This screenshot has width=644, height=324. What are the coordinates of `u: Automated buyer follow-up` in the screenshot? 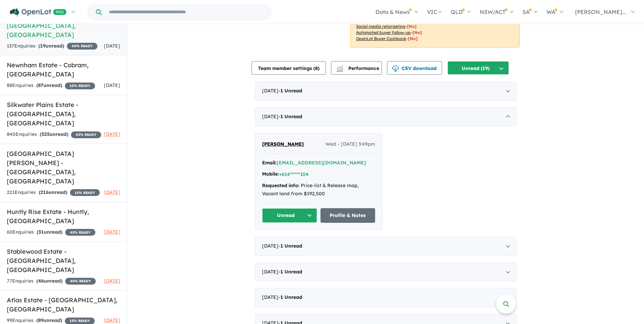 It's located at (384, 32).